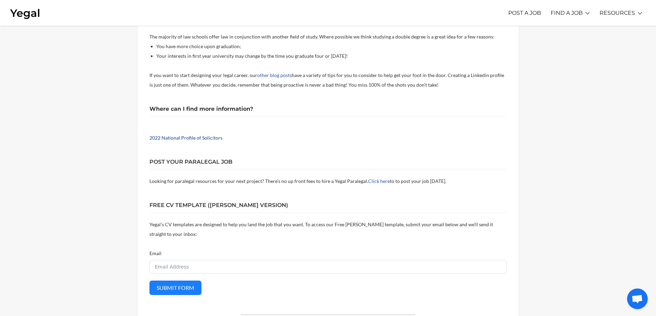 The image size is (656, 316). I want to click on a: Click here, so click(379, 181).